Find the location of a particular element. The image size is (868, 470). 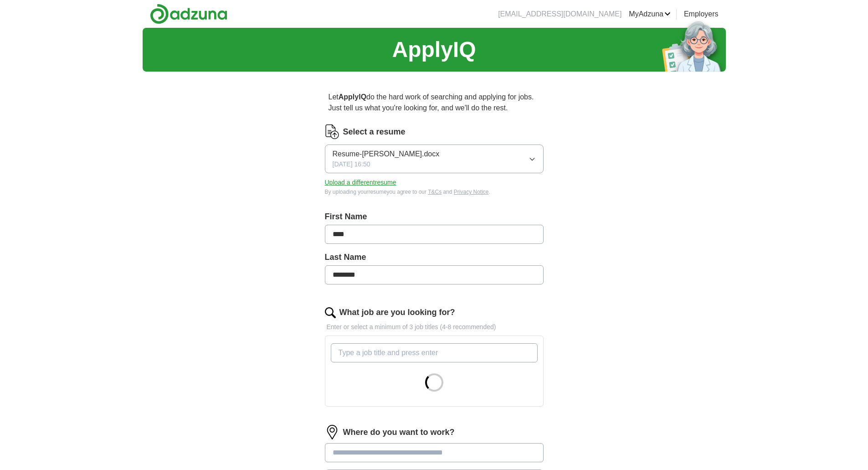

img: search.png is located at coordinates (331, 313).